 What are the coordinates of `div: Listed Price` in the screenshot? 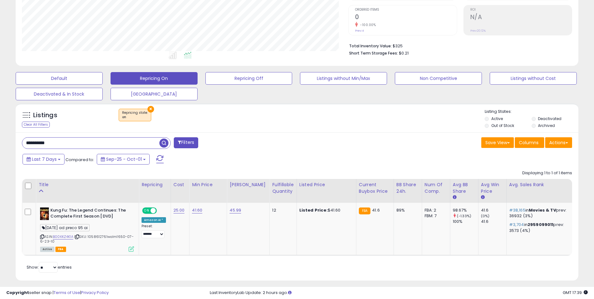 It's located at (327, 185).